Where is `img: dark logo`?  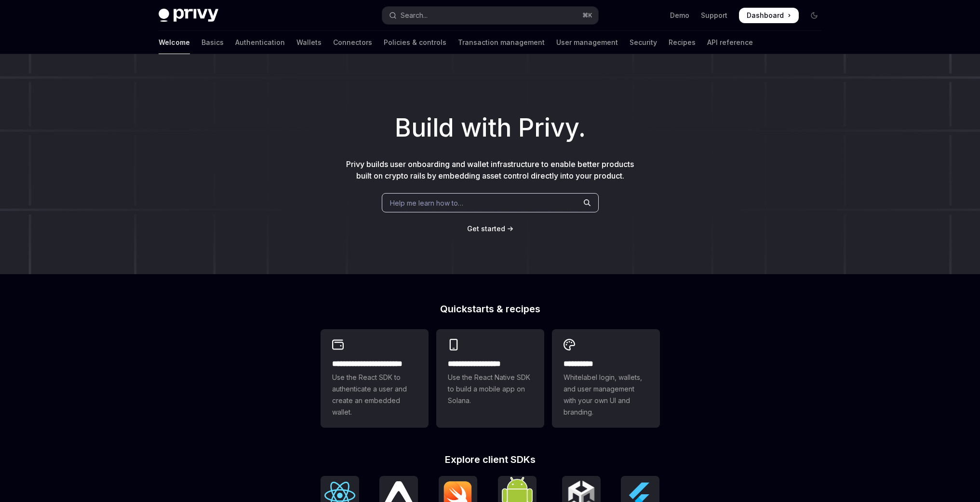
img: dark logo is located at coordinates (188, 15).